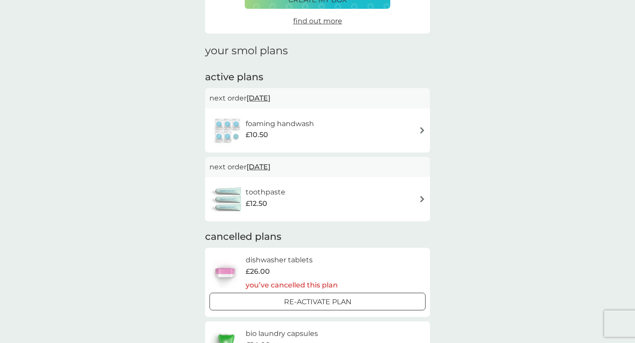 This screenshot has width=635, height=343. Describe the element at coordinates (318, 51) in the screenshot. I see `h1: your smol plans` at that location.